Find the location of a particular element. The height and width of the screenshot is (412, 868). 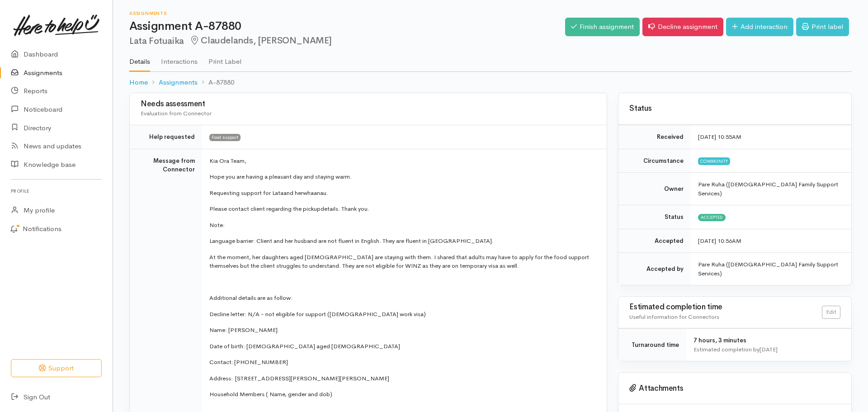

span: Language barrier: Client and her husband are not fluent in English. They are fluent in [GEOGRAPHI... is located at coordinates (351, 241).